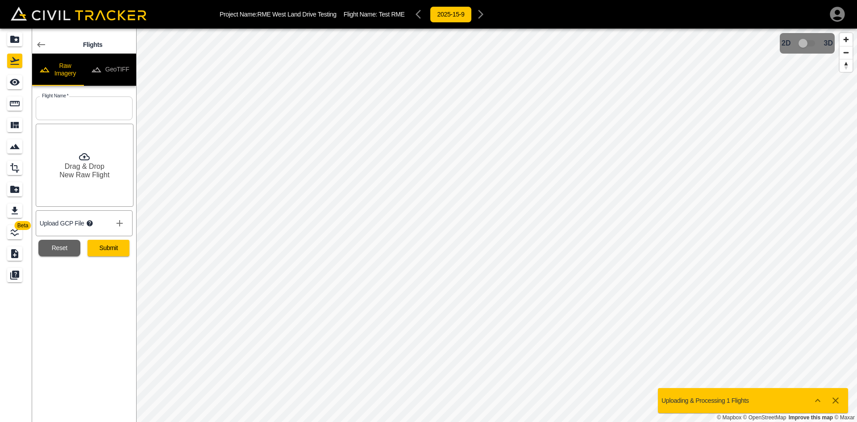 Image resolution: width=857 pixels, height=422 pixels. I want to click on p: Uploading & Processing 1 Flights, so click(706, 401).